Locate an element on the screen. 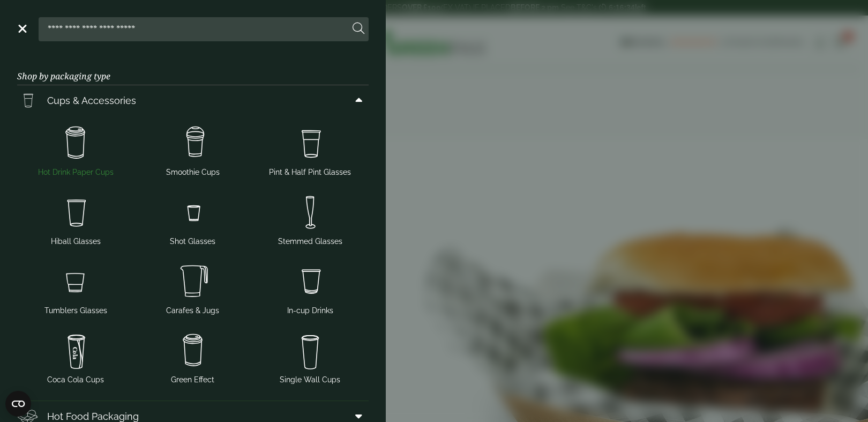 The width and height of the screenshot is (868, 422). a: Single Wall Cups is located at coordinates (309, 357).